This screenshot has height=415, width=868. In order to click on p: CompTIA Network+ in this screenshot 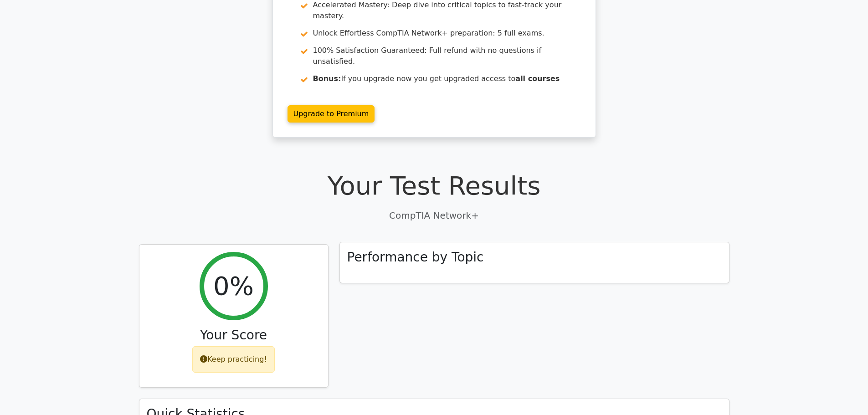, I will do `click(434, 216)`.